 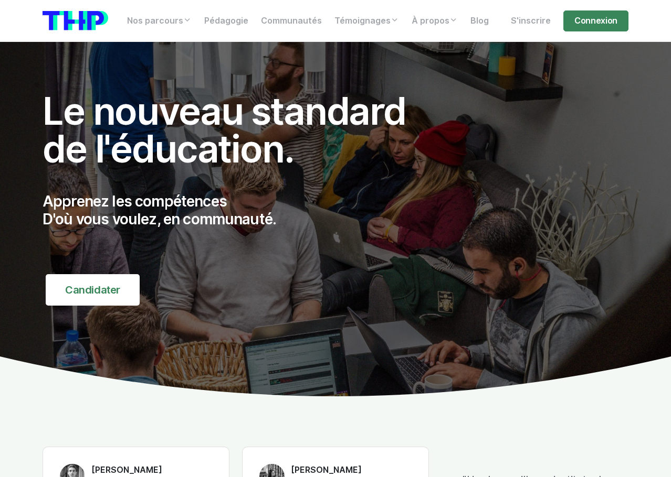 What do you see at coordinates (434, 21) in the screenshot?
I see `a: À propos` at bounding box center [434, 21].